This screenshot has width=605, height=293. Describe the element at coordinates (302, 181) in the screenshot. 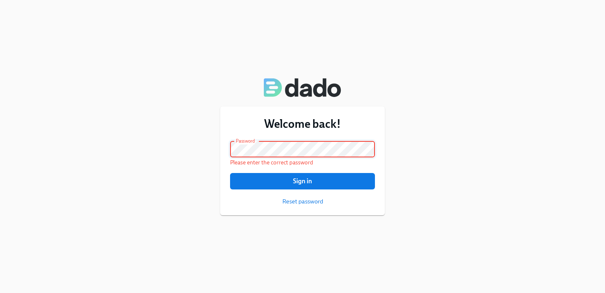

I see `span: Sign in` at that location.